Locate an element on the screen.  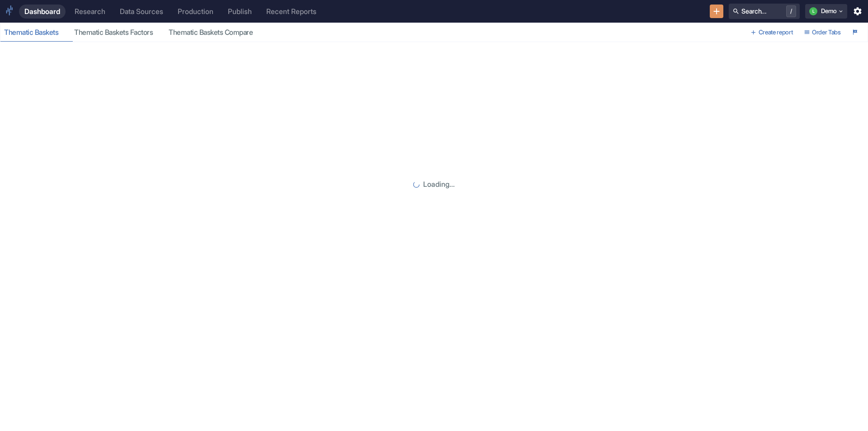
div: Data Sources is located at coordinates (142, 11).